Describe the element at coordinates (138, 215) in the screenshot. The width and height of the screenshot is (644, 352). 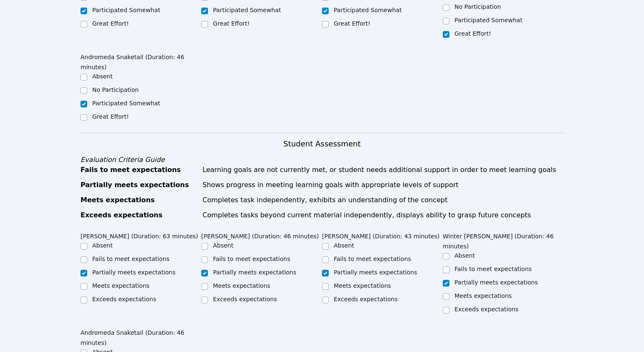
I see `div: Exceeds expectations` at that location.